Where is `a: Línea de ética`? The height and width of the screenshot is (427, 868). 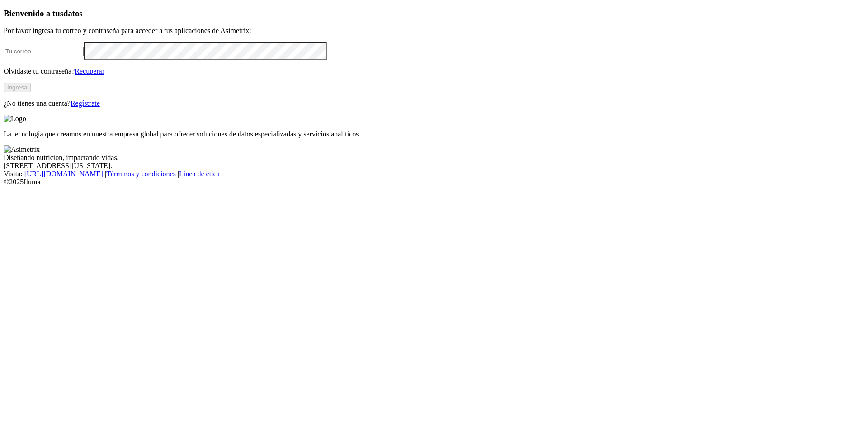 a: Línea de ética is located at coordinates (199, 173).